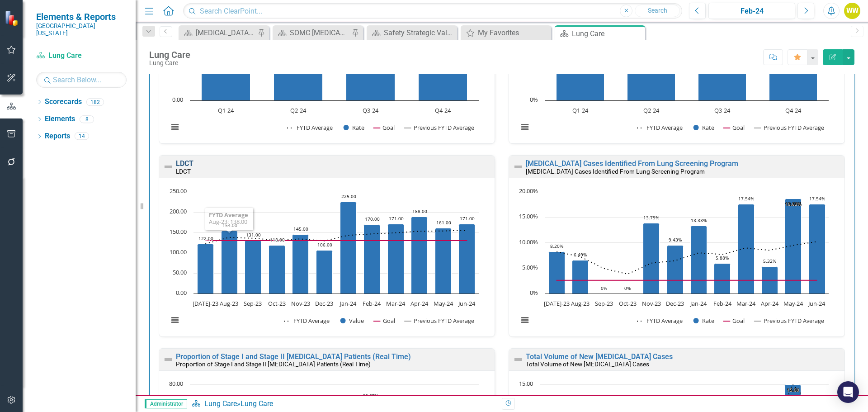  Describe the element at coordinates (178, 191) in the screenshot. I see `text: 250.00` at that location.